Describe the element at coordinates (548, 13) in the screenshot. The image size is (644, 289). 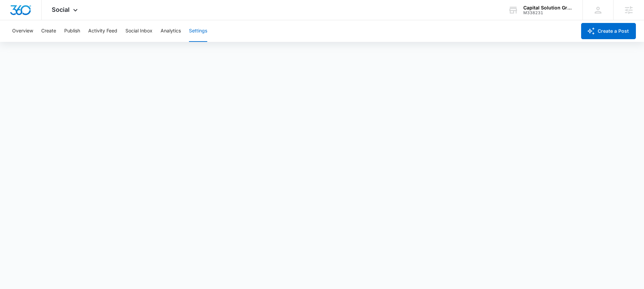
I see `div: account id` at that location.